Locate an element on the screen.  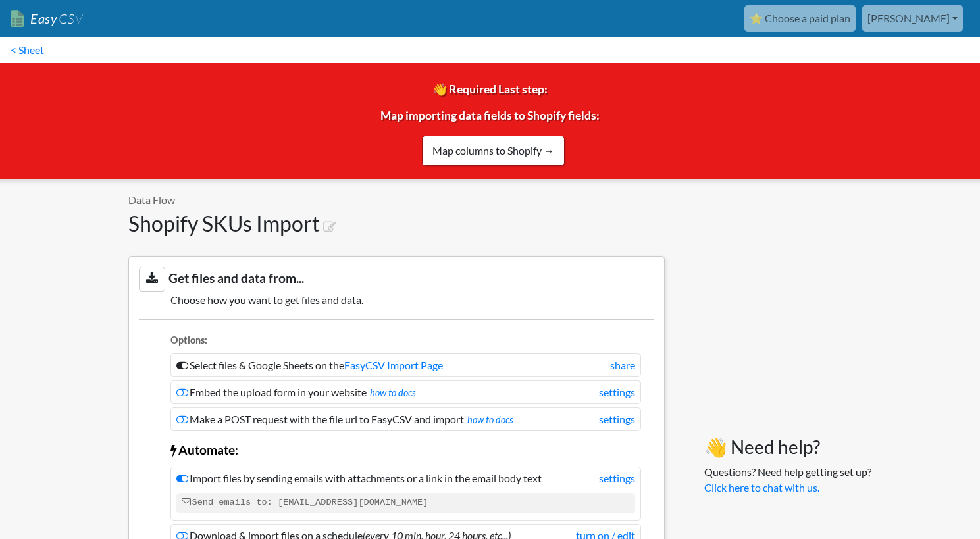
p: Questions? Need help getting set up? is located at coordinates (787, 480).